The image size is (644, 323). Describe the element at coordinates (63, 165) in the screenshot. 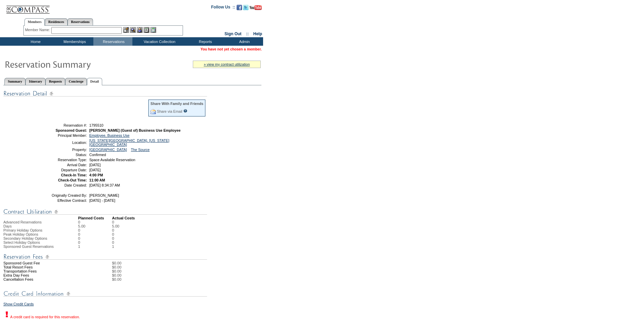

I see `td: Arrival Date:` at that location.